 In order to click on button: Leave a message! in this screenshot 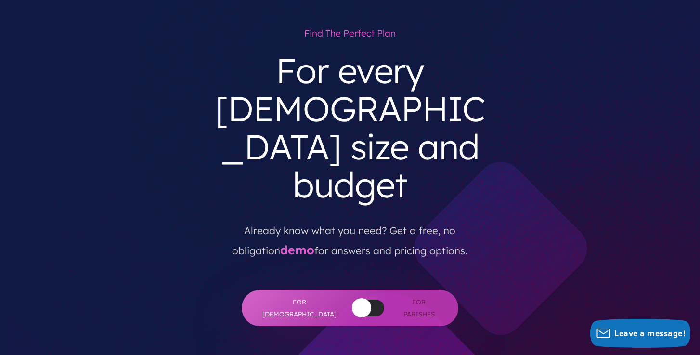, I will do `click(640, 333)`.